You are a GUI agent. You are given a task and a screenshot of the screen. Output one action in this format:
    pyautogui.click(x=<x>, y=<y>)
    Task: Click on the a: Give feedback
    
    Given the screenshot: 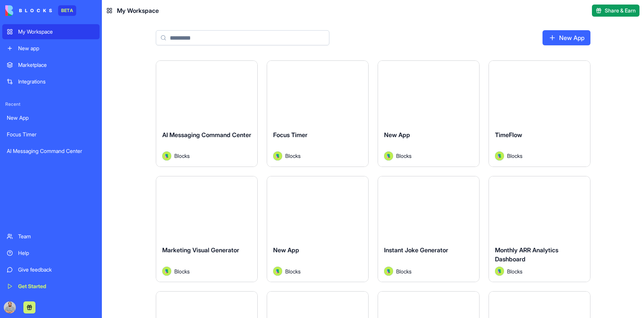 What is the action you would take?
    pyautogui.click(x=51, y=270)
    